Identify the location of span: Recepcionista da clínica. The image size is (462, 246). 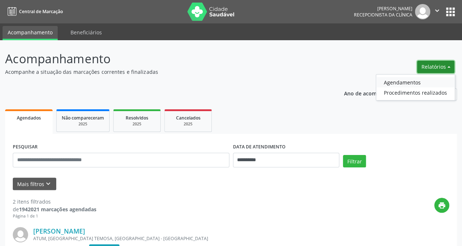
(383, 15).